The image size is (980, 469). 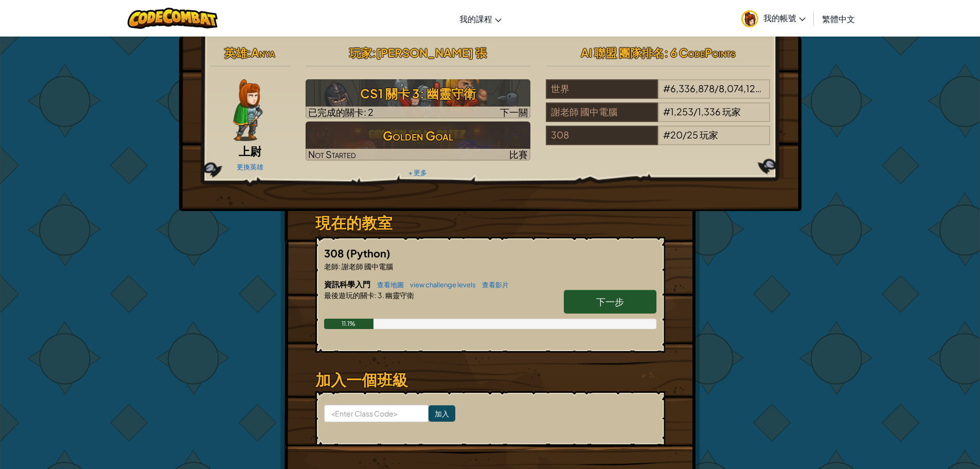 I want to click on a: 下一關, so click(x=418, y=99).